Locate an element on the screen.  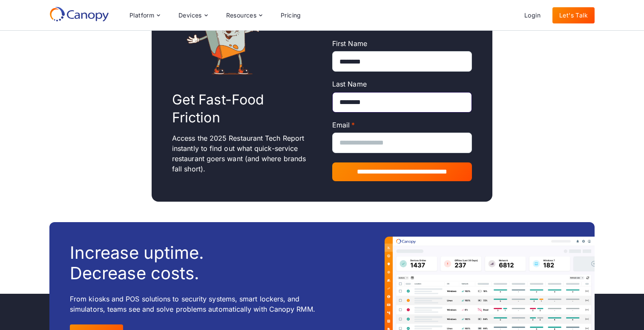
span: Email is located at coordinates (341, 125).